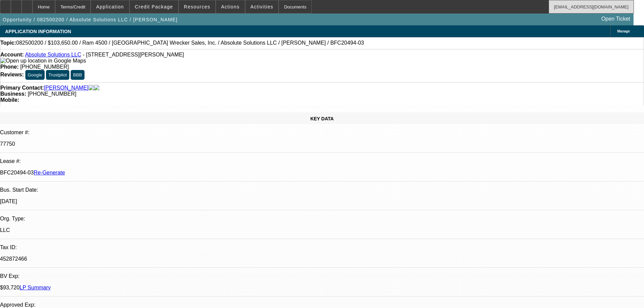  Describe the element at coordinates (197, 7) in the screenshot. I see `button: Resources` at that location.